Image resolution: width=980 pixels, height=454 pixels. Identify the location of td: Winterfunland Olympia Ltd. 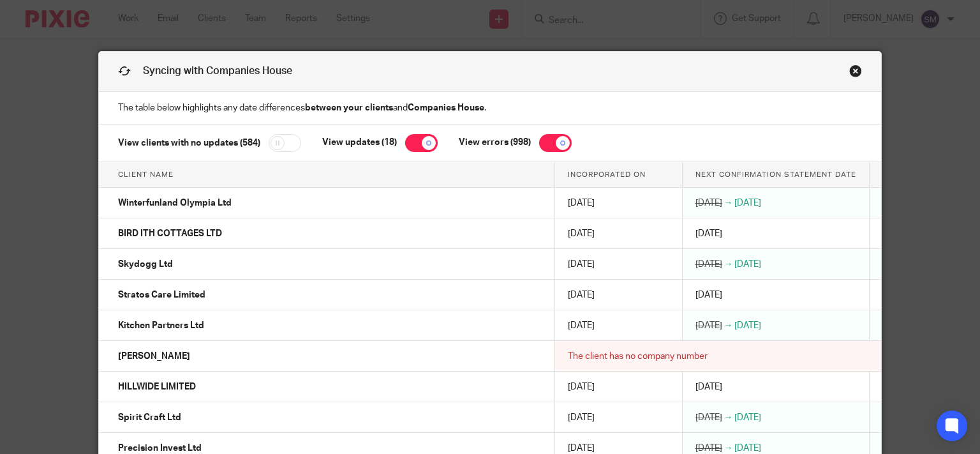
(327, 203).